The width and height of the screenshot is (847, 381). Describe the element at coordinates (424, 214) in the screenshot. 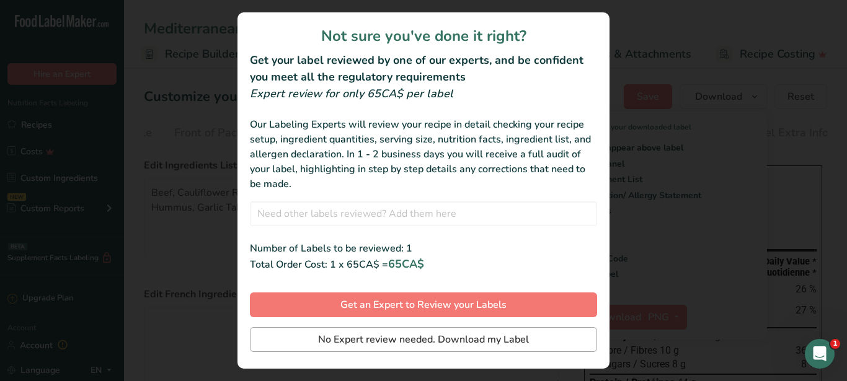

I see `input: Need other labels reviewed? Add them here` at that location.